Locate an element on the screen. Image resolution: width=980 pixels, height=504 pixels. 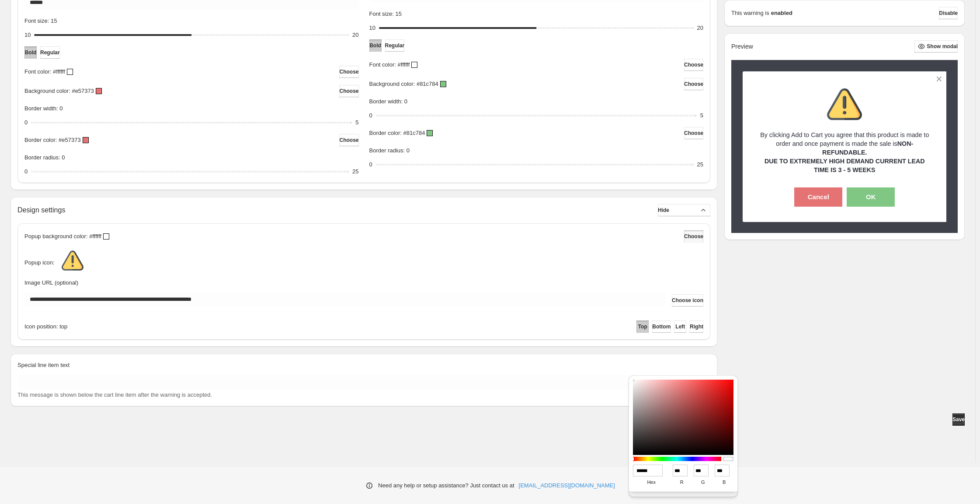
p: Background color: #81c784 is located at coordinates (404, 84).